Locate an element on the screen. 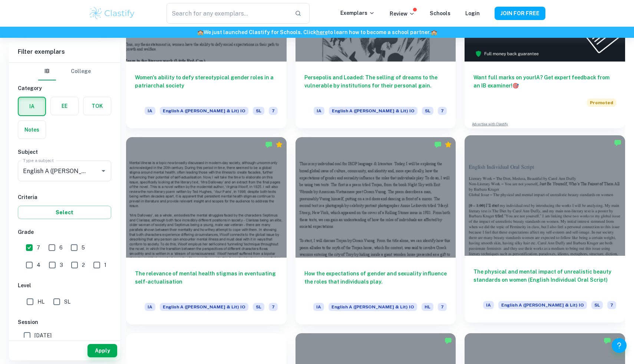 The image size is (634, 364). a: JOIN FOR FREE is located at coordinates (520, 13).